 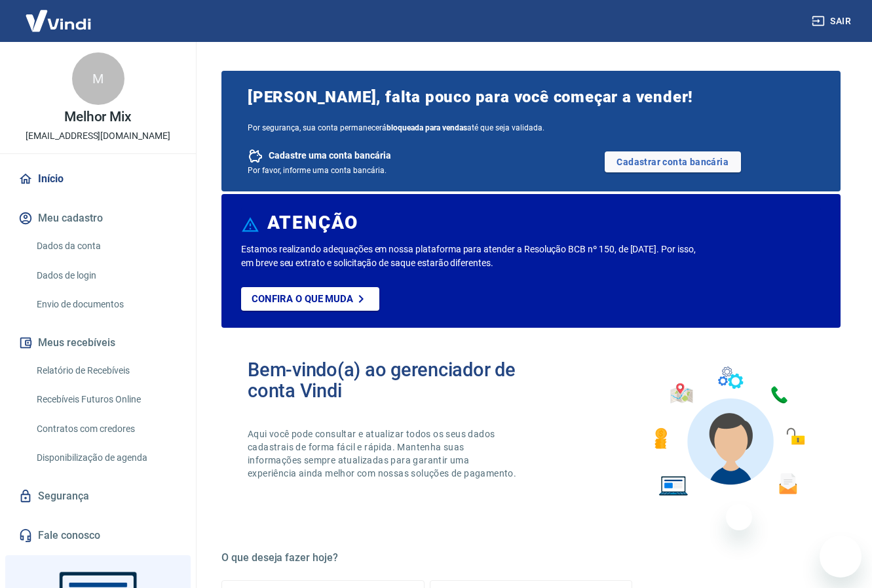 What do you see at coordinates (105, 370) in the screenshot?
I see `a: Relatório de Recebíveis` at bounding box center [105, 370].